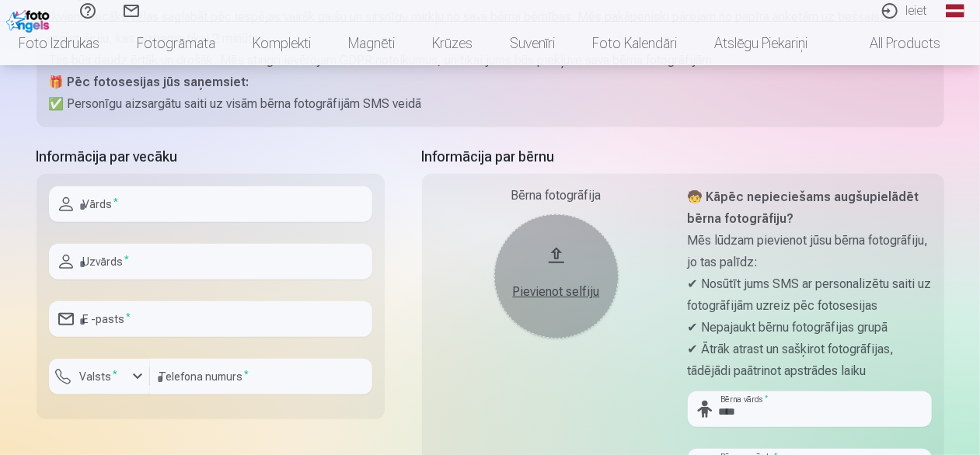 The height and width of the screenshot is (455, 980). Describe the element at coordinates (683, 157) in the screenshot. I see `h5: Informācija par bērnu` at that location.